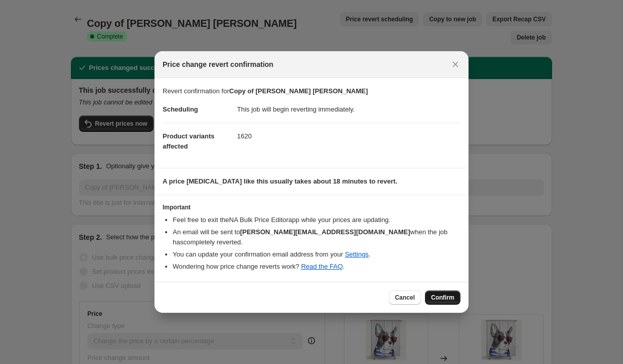 This screenshot has width=623, height=364. What do you see at coordinates (180, 109) in the screenshot?
I see `span: Scheduling` at bounding box center [180, 109].